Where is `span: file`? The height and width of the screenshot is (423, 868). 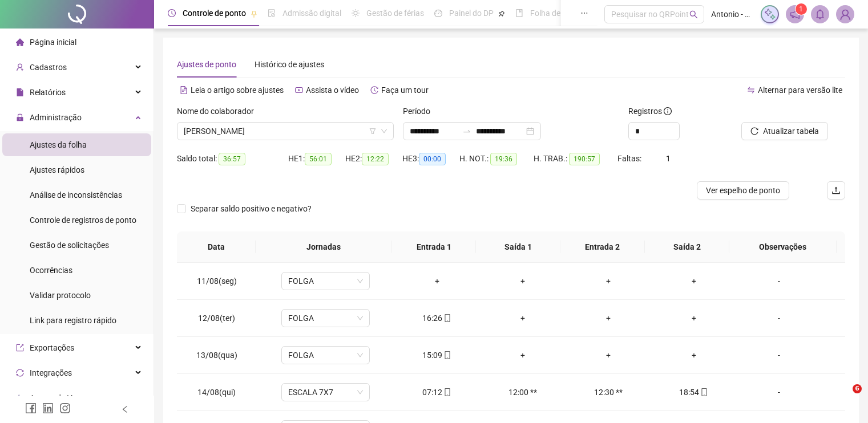 span: file is located at coordinates (20, 93).